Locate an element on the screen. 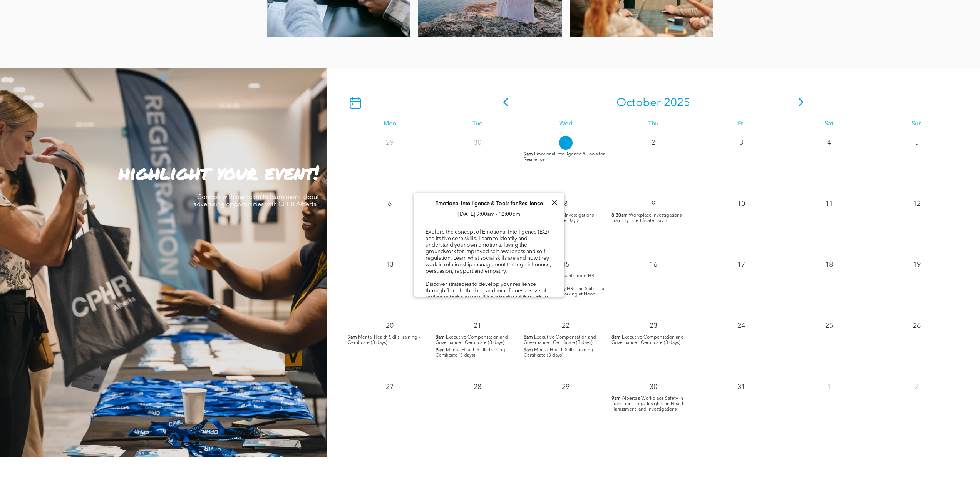 Image resolution: width=980 pixels, height=489 pixels. span: Future-Ready HR: The Skills That Matter Most - Networking at Noon is located at coordinates (565, 292).